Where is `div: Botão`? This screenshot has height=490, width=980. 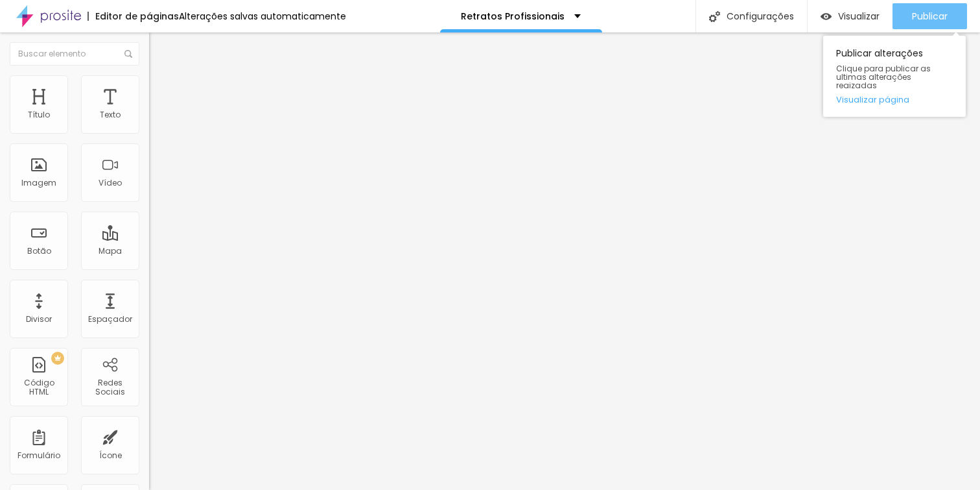 div: Botão is located at coordinates (39, 251).